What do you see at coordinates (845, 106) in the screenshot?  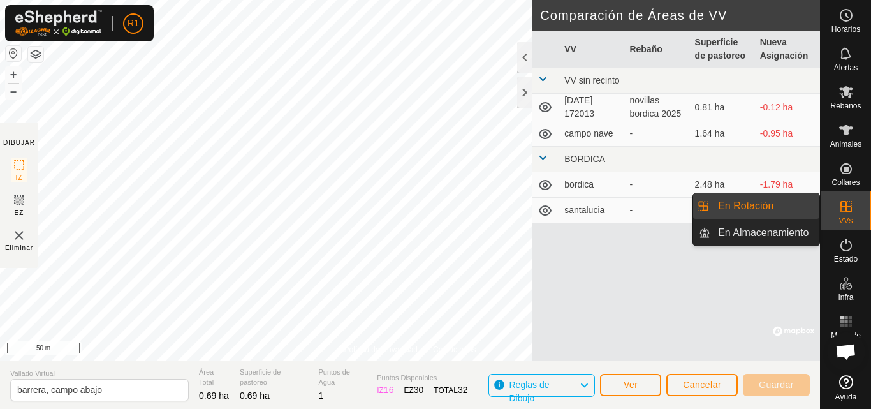 I see `span: Rebaños` at bounding box center [845, 106].